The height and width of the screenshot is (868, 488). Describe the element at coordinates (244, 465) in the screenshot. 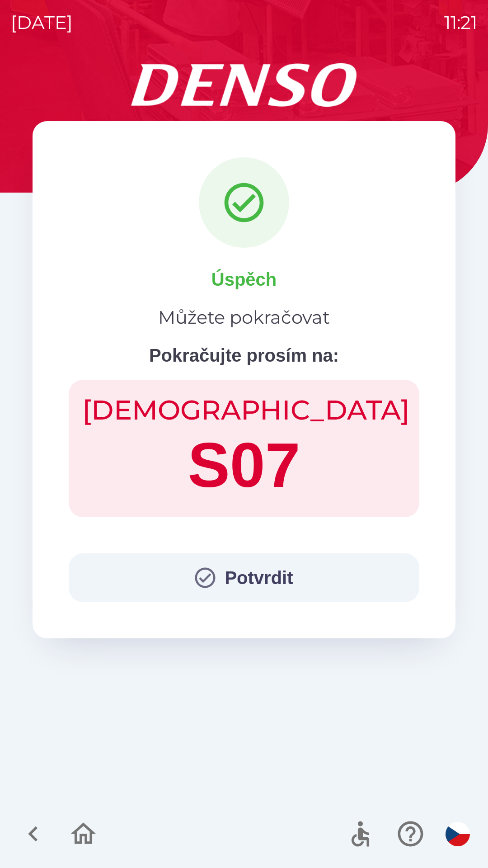

I see `h1: S07` at that location.